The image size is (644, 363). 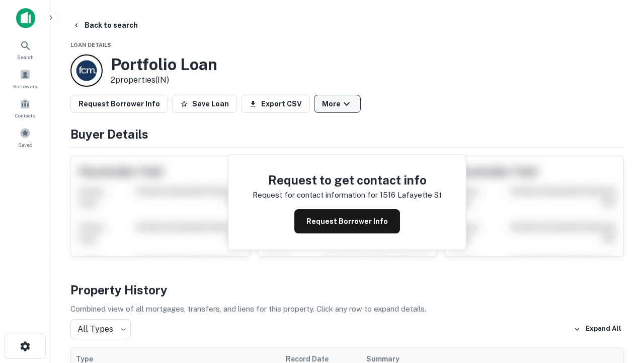 What do you see at coordinates (25, 78) in the screenshot?
I see `a: Borrowers` at bounding box center [25, 78].